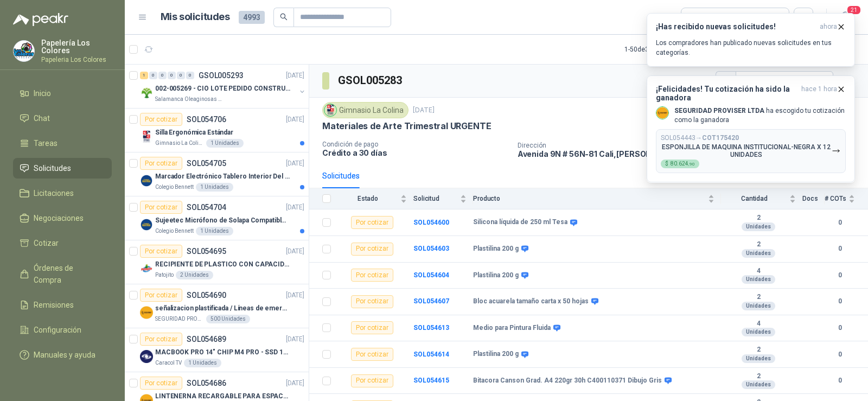  What do you see at coordinates (206, 251) in the screenshot?
I see `p: SOL054695` at bounding box center [206, 251].